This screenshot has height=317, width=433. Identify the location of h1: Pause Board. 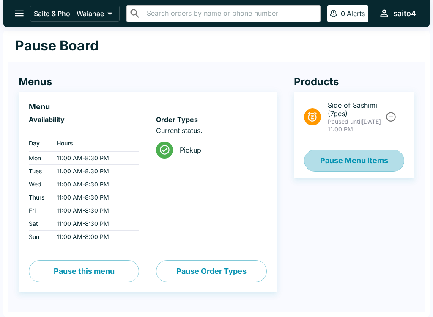
(57, 46).